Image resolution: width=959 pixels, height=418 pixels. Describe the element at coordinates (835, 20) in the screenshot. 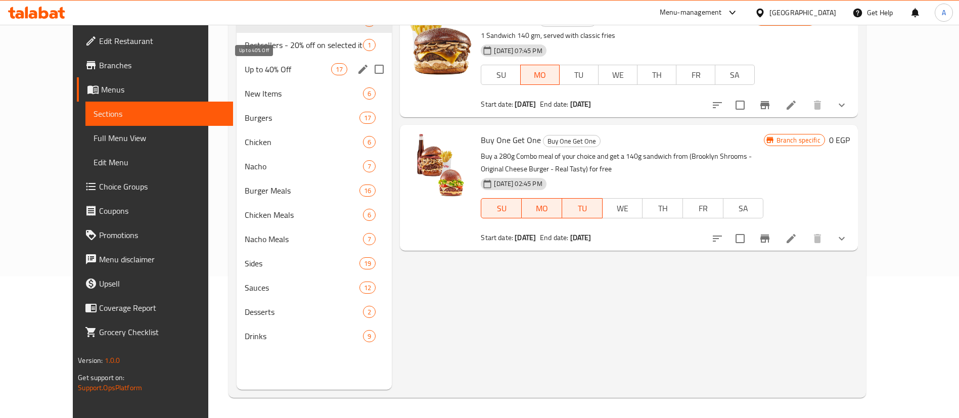

I see `h6: 159 EGP` at that location.